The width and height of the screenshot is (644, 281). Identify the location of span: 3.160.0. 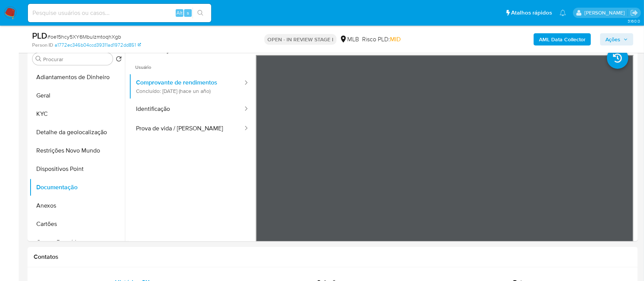
(634, 21).